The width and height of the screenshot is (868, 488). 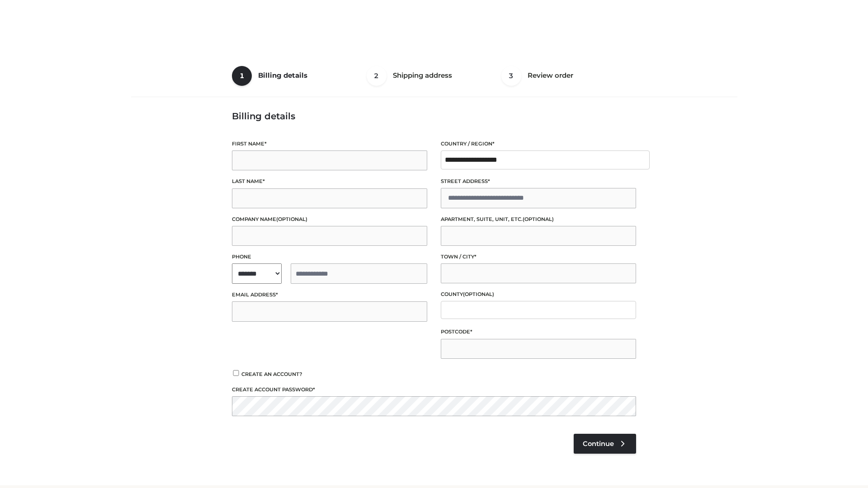 What do you see at coordinates (422, 75) in the screenshot?
I see `span: Shipping address` at bounding box center [422, 75].